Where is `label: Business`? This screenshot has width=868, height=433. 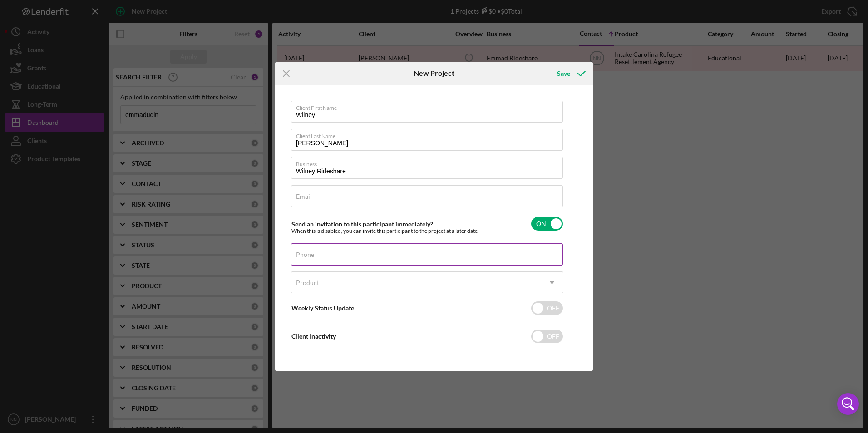 label: Business is located at coordinates (429, 163).